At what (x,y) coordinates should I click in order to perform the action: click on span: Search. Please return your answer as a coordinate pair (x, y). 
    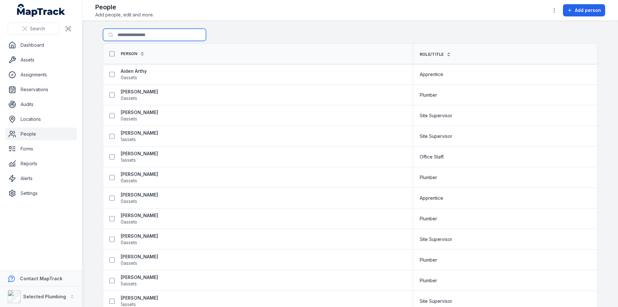
    Looking at the image, I should click on (37, 29).